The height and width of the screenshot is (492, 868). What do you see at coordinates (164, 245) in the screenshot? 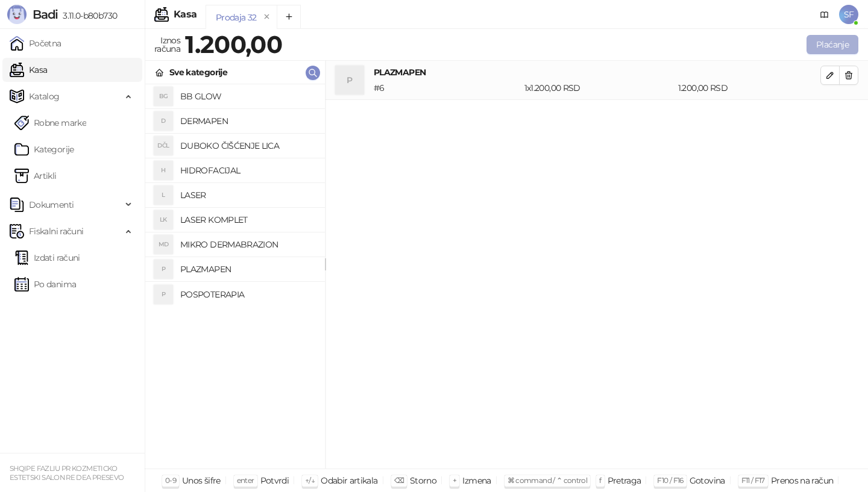
I see `div: MD` at bounding box center [164, 245].